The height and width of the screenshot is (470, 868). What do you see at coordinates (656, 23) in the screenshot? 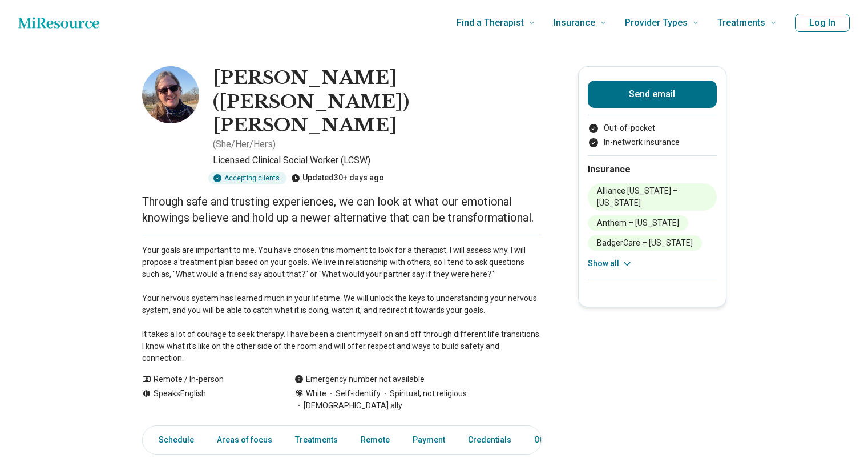
I see `span: Provider Types` at bounding box center [656, 23].